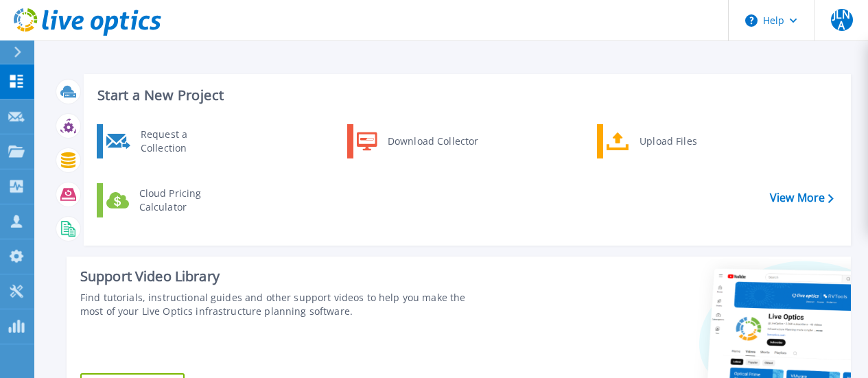  I want to click on a: Request a Collection, so click(166, 141).